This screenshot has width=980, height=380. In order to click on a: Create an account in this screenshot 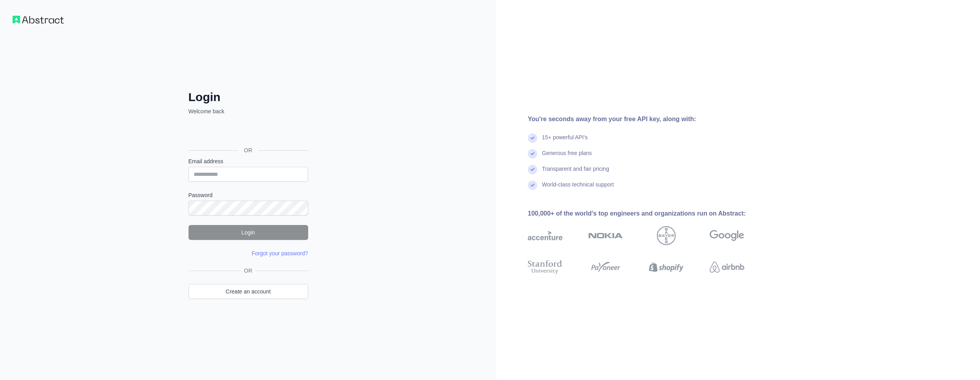, I will do `click(249, 291)`.